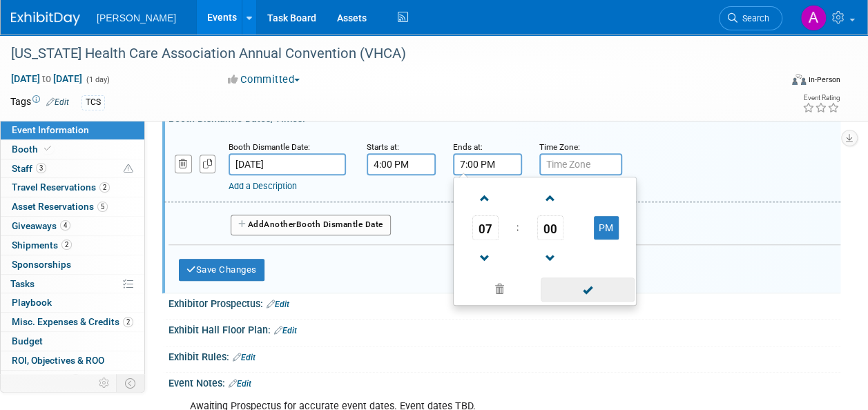 This screenshot has height=410, width=868. I want to click on span: Asset Reservations, so click(59, 206).